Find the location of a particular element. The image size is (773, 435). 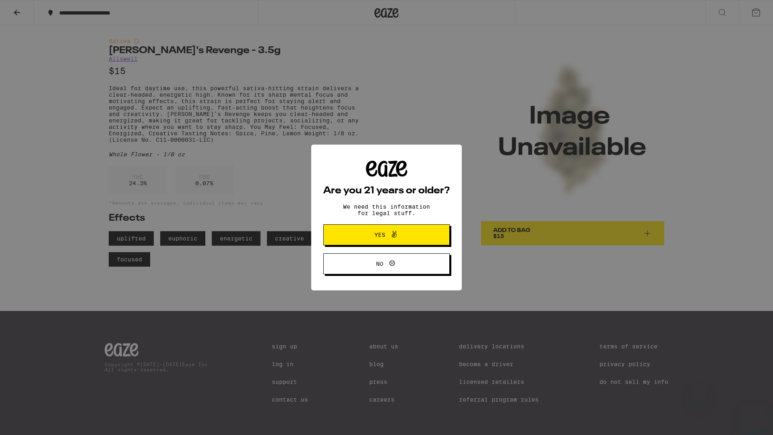

button: Yes is located at coordinates (386, 235).